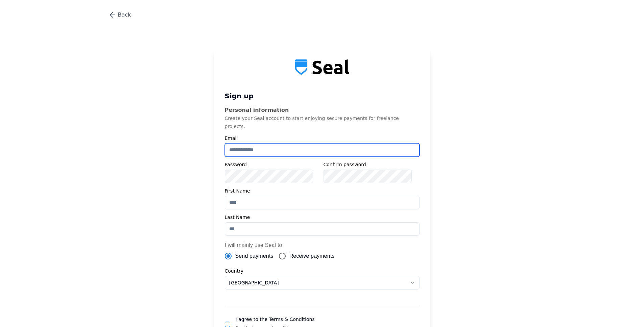 This screenshot has height=327, width=644. I want to click on legend: I will mainly use Seal to, so click(253, 245).